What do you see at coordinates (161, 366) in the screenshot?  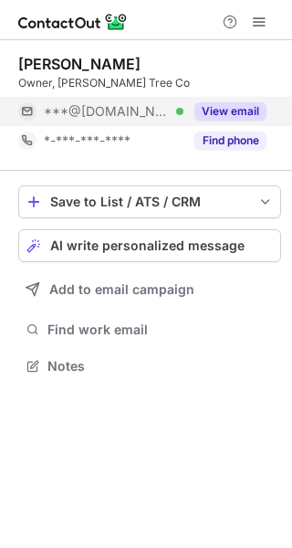 I see `span: Notes` at bounding box center [161, 366].